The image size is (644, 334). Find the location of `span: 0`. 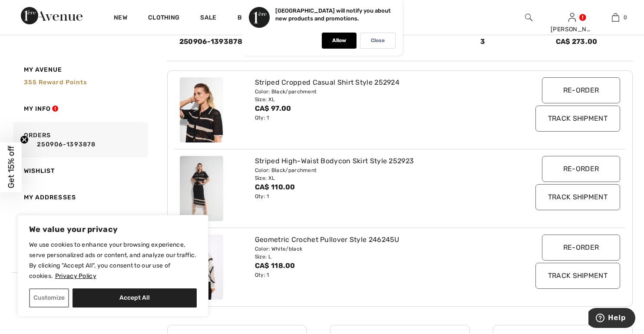

span: 0 is located at coordinates (626, 18).